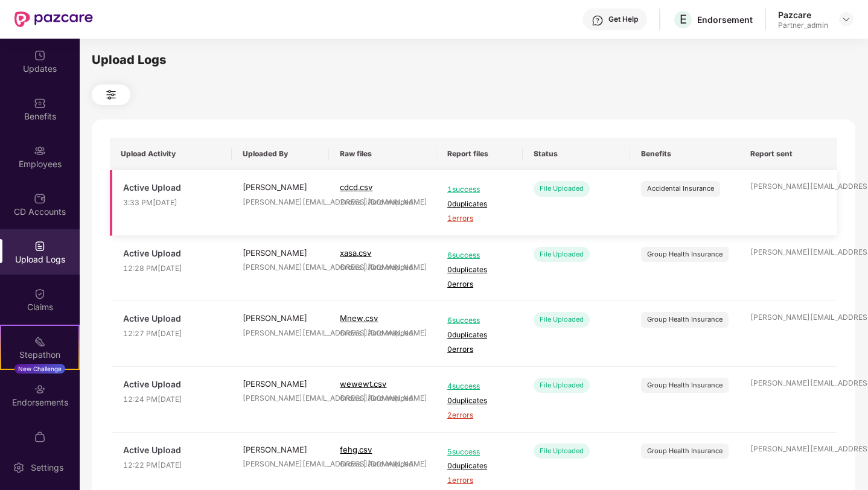 Image resolution: width=868 pixels, height=490 pixels. I want to click on span: E, so click(683, 19).